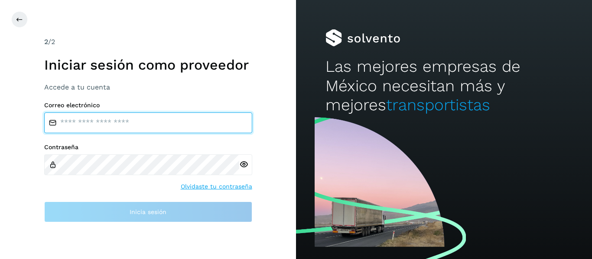 The height and width of the screenshot is (259, 592). What do you see at coordinates (148, 42) in the screenshot?
I see `div: /2` at bounding box center [148, 42].